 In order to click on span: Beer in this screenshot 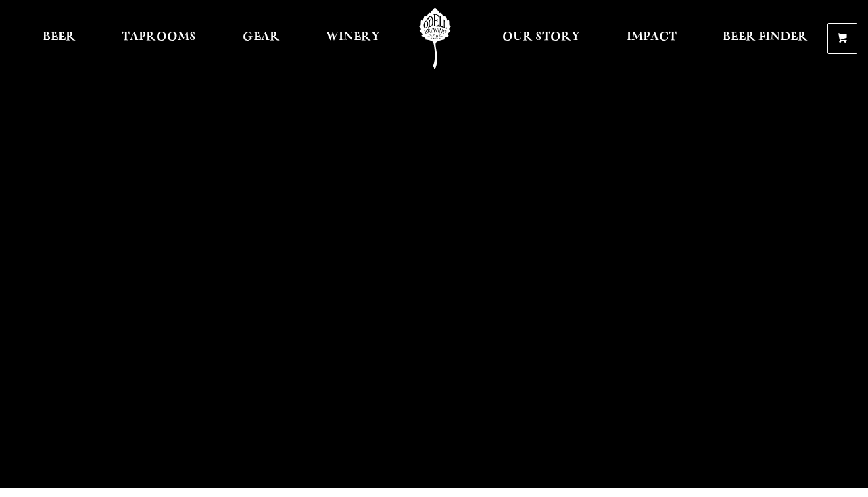, I will do `click(59, 37)`.